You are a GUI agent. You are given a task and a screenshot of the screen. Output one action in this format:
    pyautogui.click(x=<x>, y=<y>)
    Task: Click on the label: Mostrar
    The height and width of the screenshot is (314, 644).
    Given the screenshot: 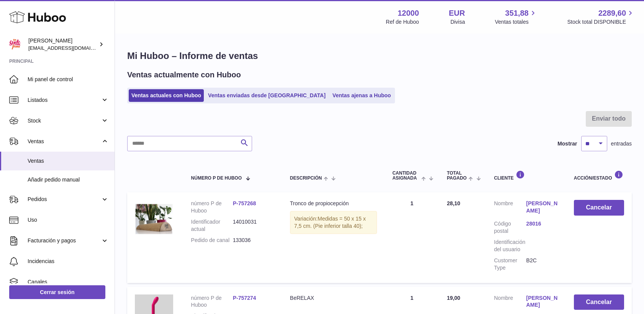 What is the action you would take?
    pyautogui.click(x=567, y=144)
    